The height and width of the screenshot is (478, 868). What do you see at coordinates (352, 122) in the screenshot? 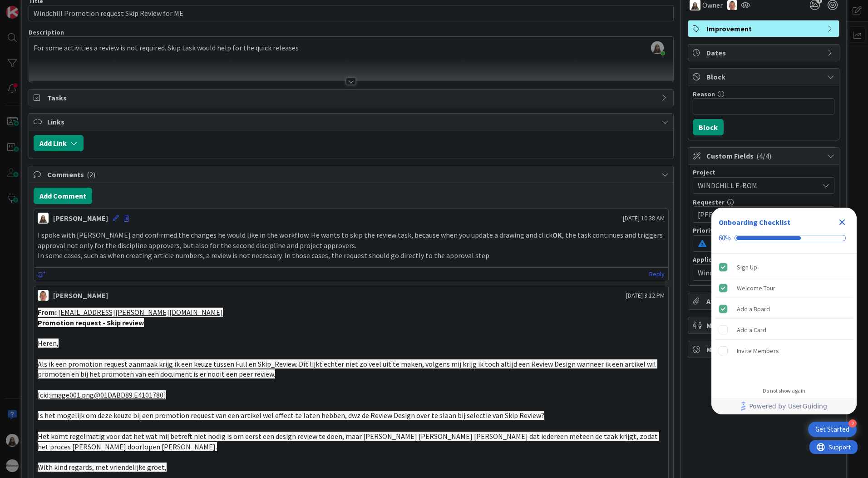
I see `span: Links` at bounding box center [352, 122].